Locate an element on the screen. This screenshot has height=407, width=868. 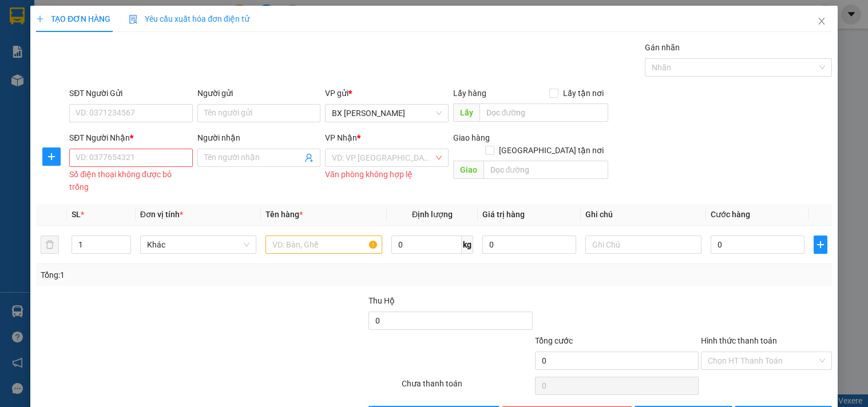
span: TẠO ĐƠN HÀNG is located at coordinates (73, 19).